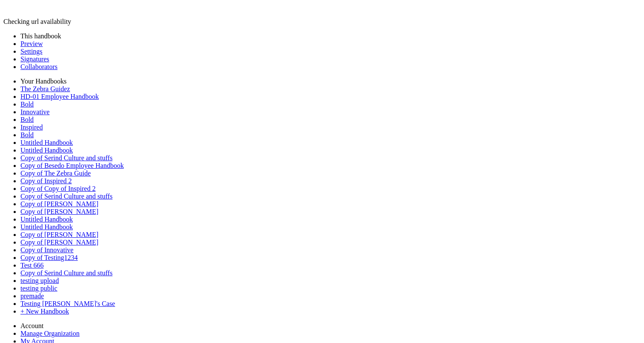 The height and width of the screenshot is (343, 644). What do you see at coordinates (49, 258) in the screenshot?
I see `a: Copy of Testing1234` at bounding box center [49, 258].